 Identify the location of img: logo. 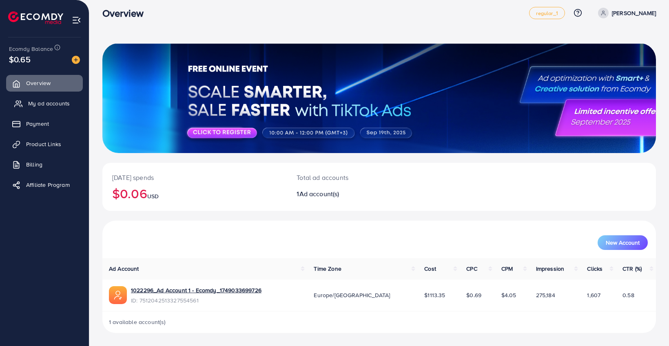
(35, 18).